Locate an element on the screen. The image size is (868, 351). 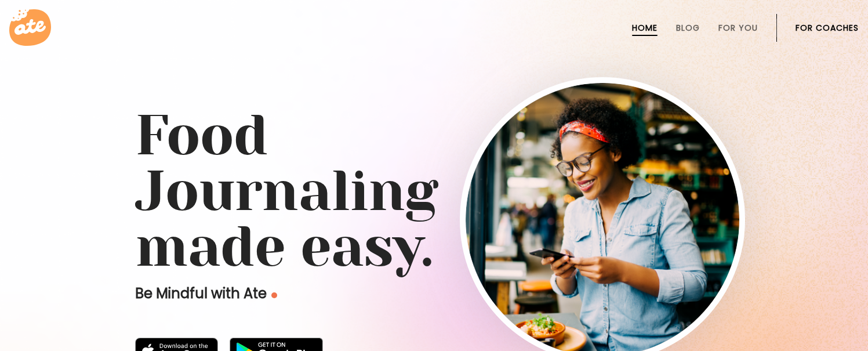
a: Blog is located at coordinates (688, 28).